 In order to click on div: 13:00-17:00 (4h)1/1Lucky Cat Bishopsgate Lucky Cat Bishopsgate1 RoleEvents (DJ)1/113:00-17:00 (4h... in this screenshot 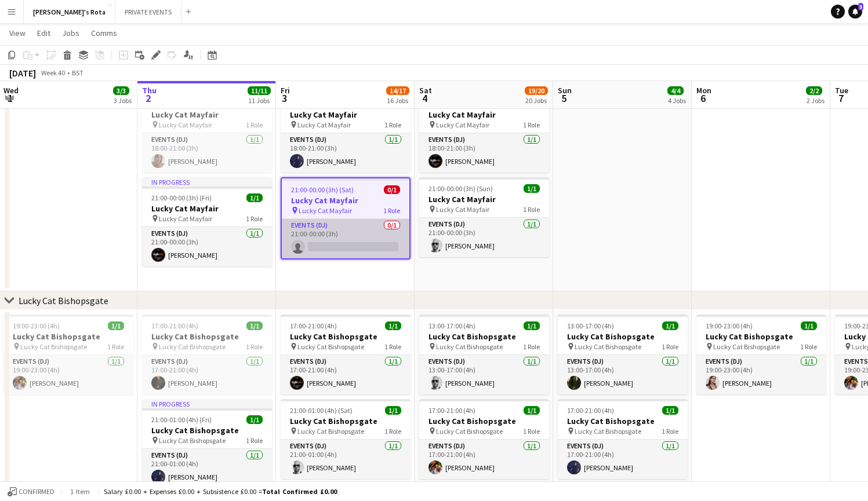, I will do `click(484, 354)`.